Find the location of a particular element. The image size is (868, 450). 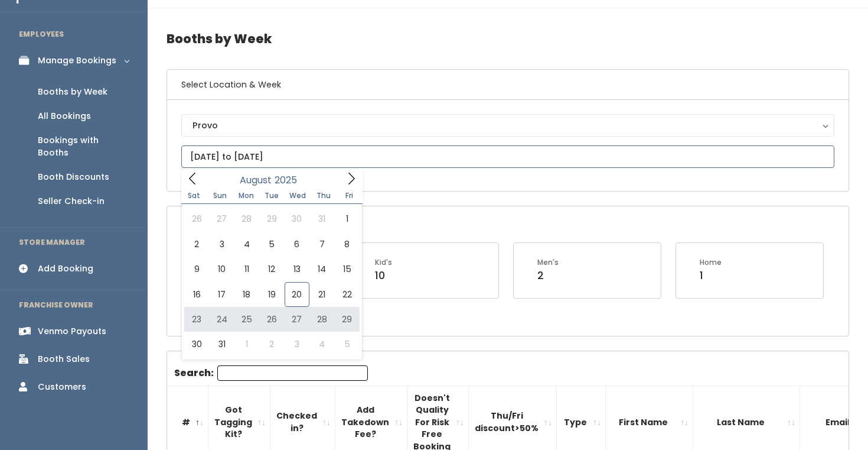

span: August 15, 2025 is located at coordinates (347, 269).